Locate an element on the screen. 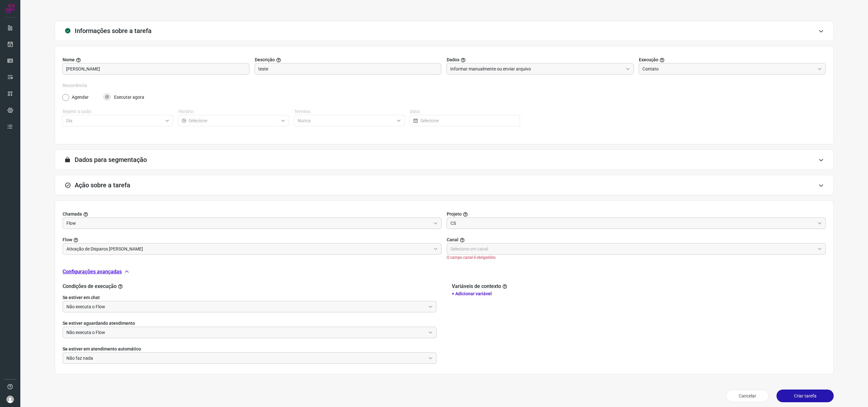  label: Se estiver em atendimento automático is located at coordinates (250, 349).